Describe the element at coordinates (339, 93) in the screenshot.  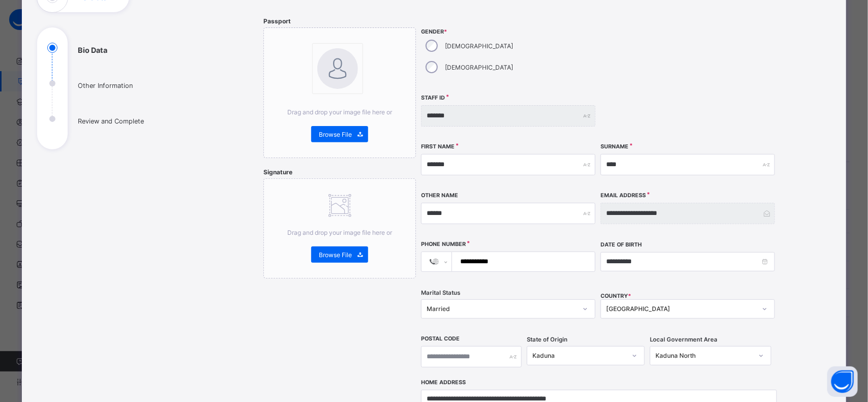
I see `div: bannerImageDrag and drop your image file here orBrowse File` at that location.